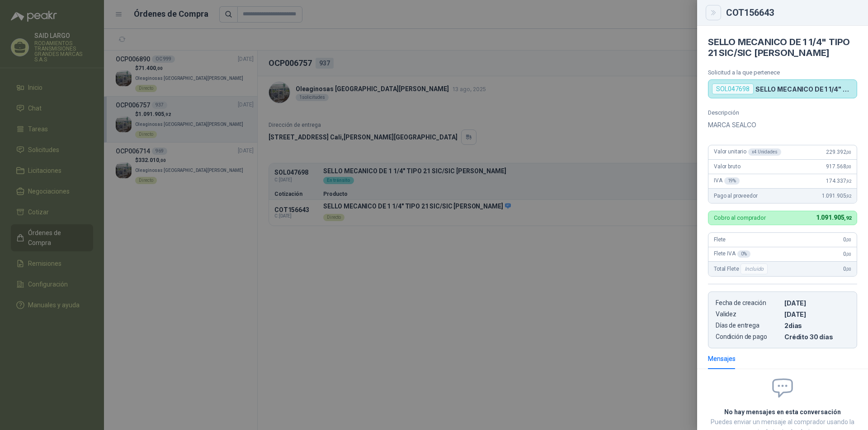 Image resolution: width=868 pixels, height=430 pixels. What do you see at coordinates (748, 303) in the screenshot?
I see `p: Fecha de creación` at bounding box center [748, 303].